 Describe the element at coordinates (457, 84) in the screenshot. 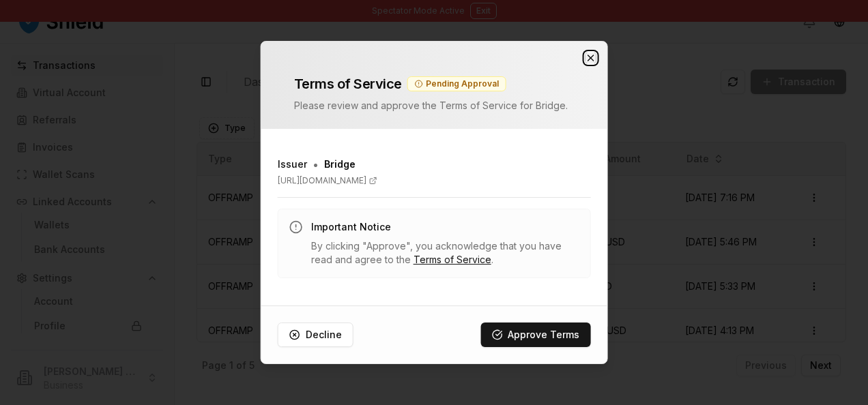

I see `div: Pending Approval` at that location.